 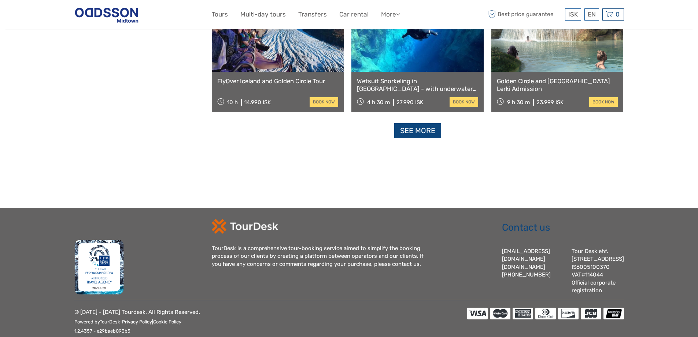 What do you see at coordinates (546, 313) in the screenshot?
I see `img: accepted cards` at bounding box center [546, 313].